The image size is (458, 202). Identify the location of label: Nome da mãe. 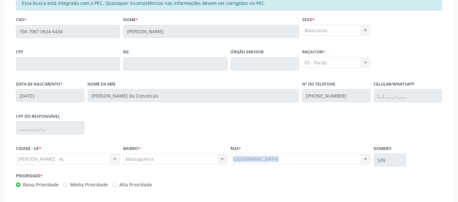
(102, 84).